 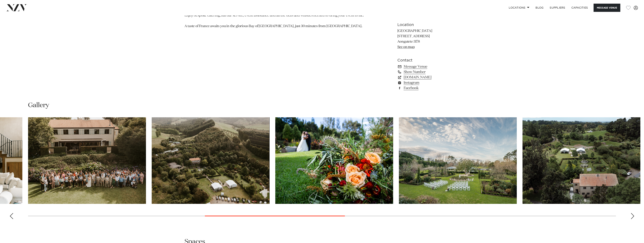 I want to click on swiper-slide: 9 / 20, so click(x=334, y=160).